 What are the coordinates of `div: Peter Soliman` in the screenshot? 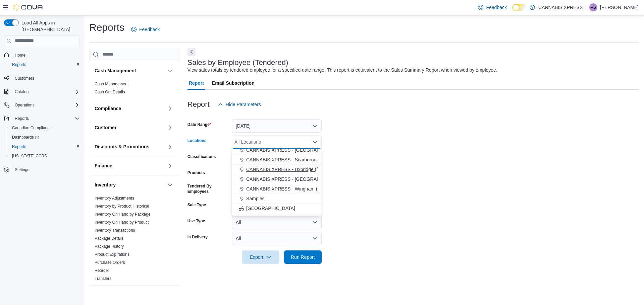 It's located at (593, 8).